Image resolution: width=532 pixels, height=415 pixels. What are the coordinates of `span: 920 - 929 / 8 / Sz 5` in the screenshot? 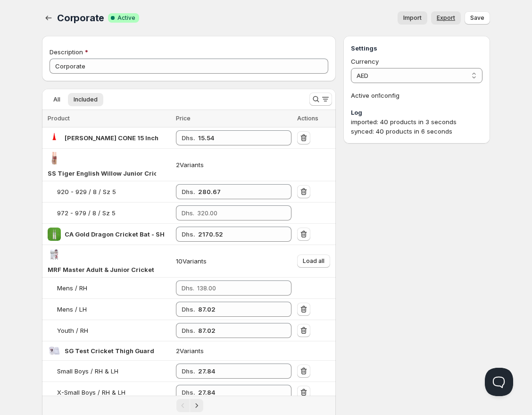 It's located at (86, 192).